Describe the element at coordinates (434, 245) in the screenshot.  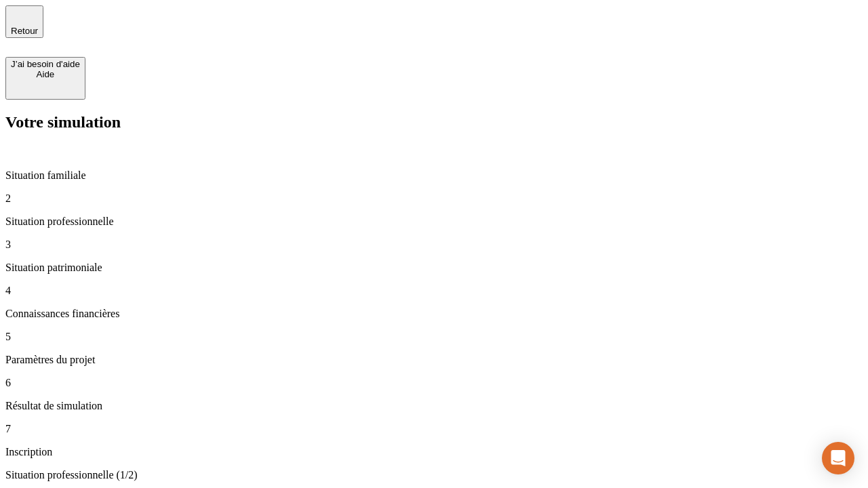
I see `p: 3` at that location.